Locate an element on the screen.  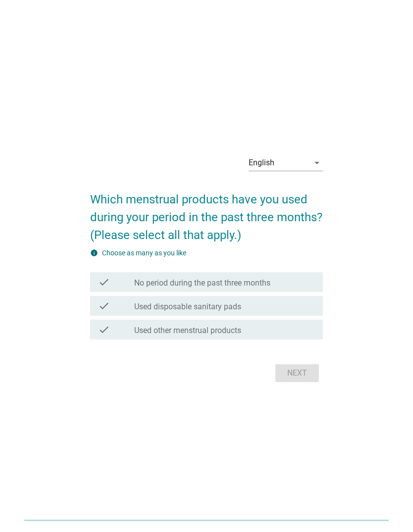
div: English is located at coordinates (261, 163).